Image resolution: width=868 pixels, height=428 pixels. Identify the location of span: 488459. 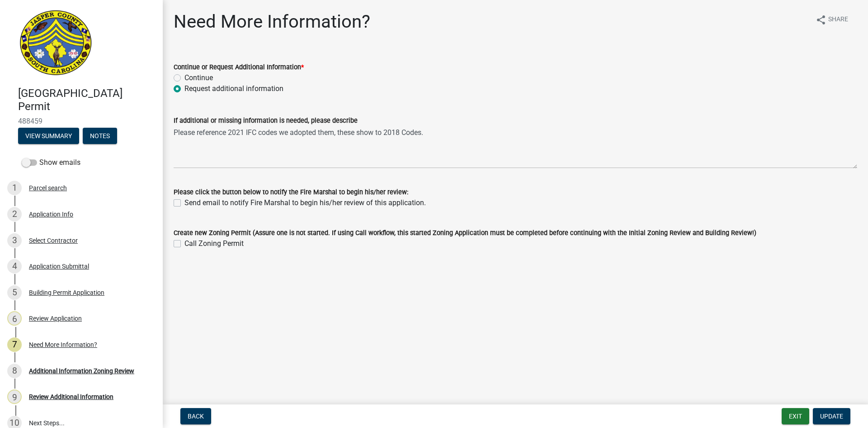
(81, 121).